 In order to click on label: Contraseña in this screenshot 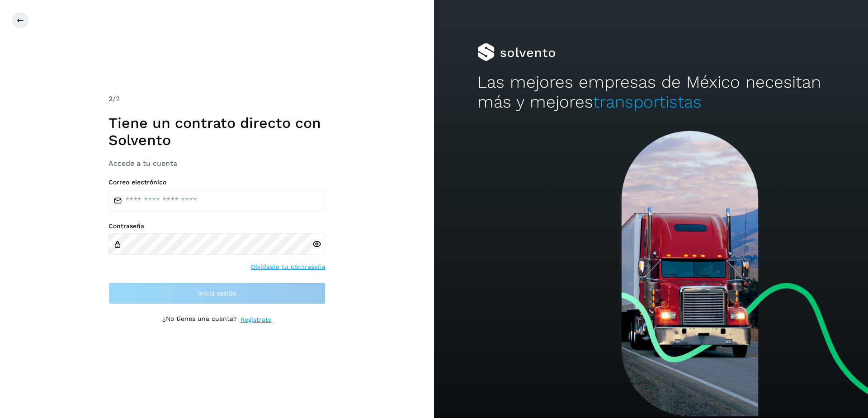, I will do `click(217, 226)`.